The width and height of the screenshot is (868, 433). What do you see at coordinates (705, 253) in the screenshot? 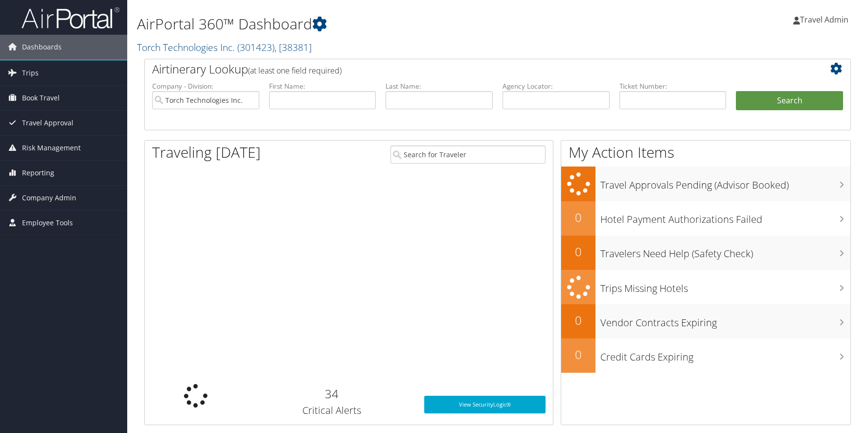
I see `a: 0Travelers Need Help (Safety Check)` at bounding box center [705, 253].